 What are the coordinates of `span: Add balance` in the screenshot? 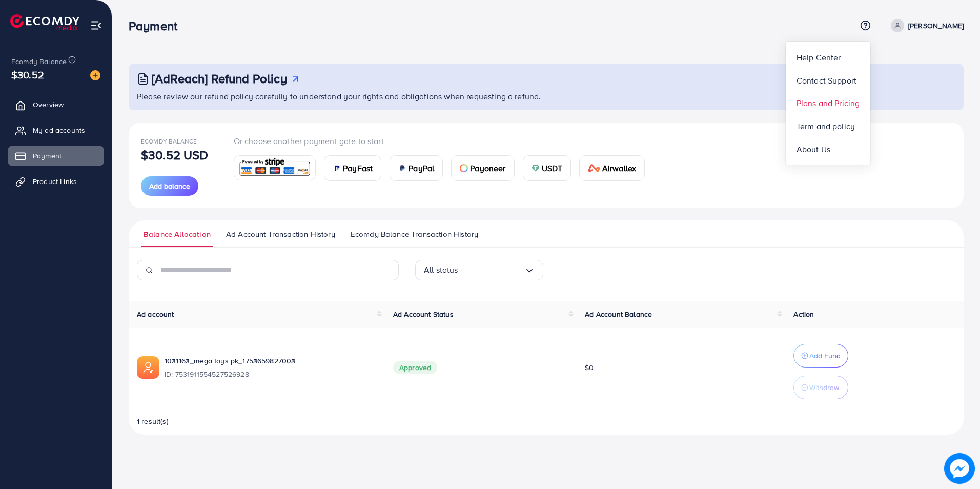 It's located at (170, 186).